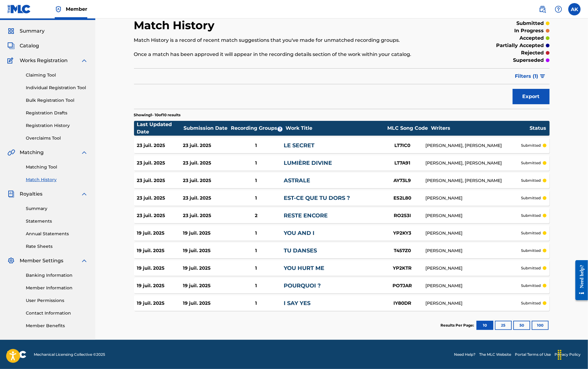 The width and height of the screenshot is (588, 369). I want to click on img: Top Rightsholder, so click(58, 9).